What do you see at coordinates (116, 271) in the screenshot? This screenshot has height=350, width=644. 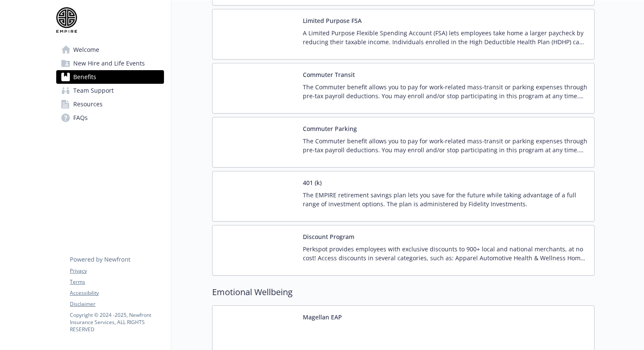 I see `a: Privacy` at bounding box center [116, 271].